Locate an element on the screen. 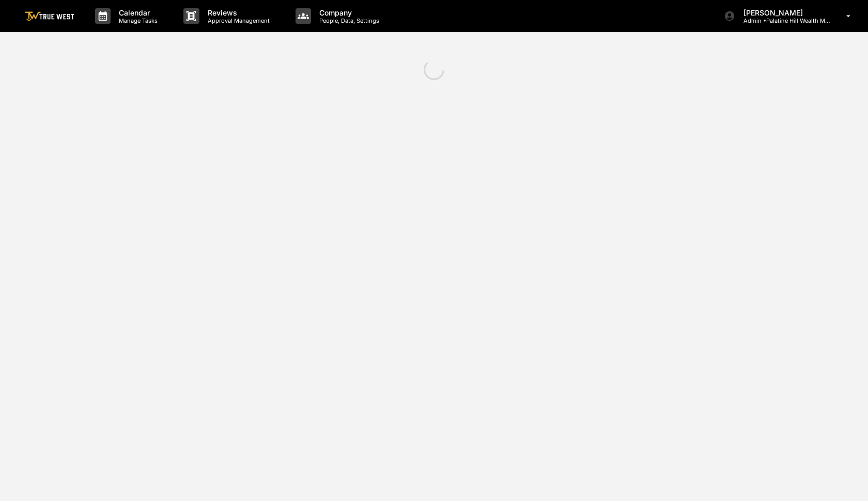  p: Reviews is located at coordinates (237, 13).